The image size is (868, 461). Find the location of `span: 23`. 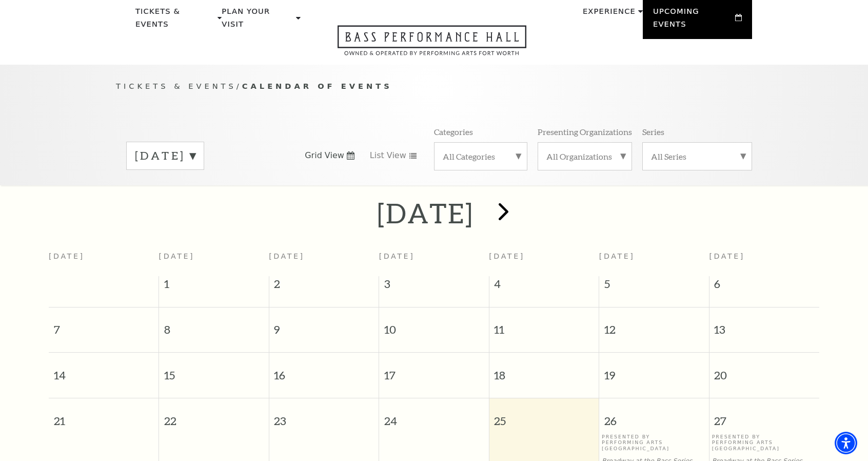

span: 23 is located at coordinates (324, 416).